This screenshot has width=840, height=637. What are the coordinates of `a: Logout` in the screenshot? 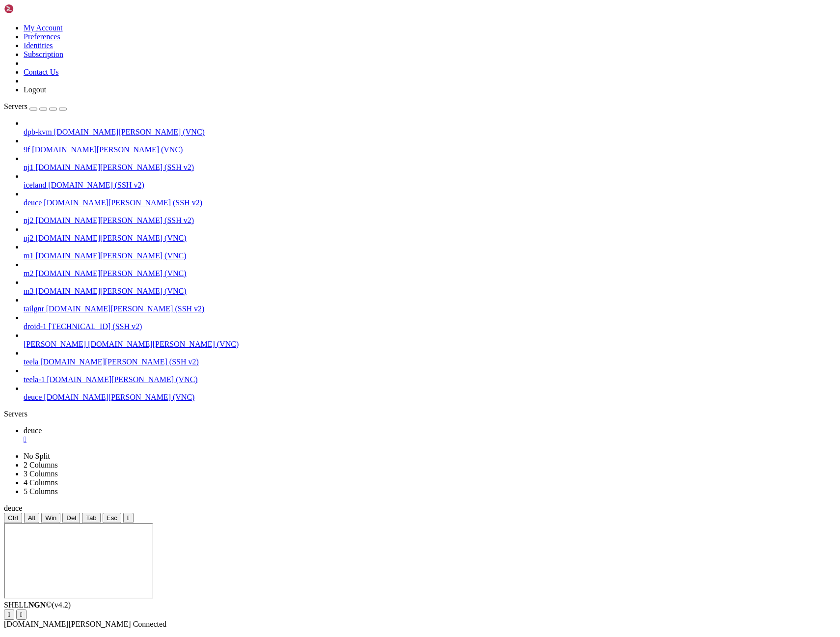 It's located at (35, 90).